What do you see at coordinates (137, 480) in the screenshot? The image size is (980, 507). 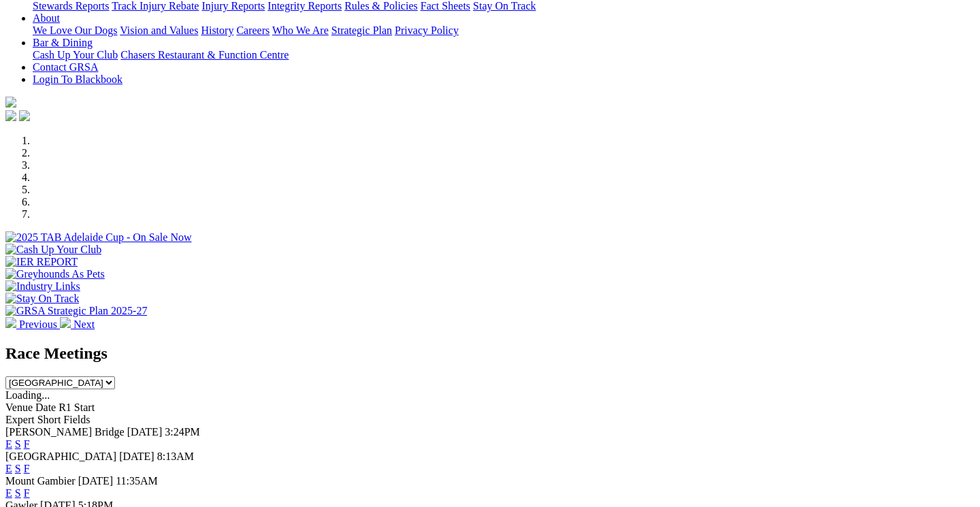 I see `span: 11:35AM` at bounding box center [137, 480].